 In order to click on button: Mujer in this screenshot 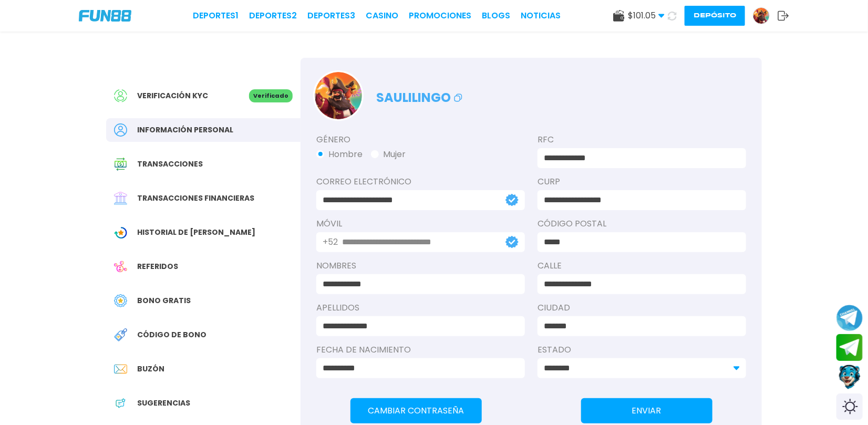, I will do `click(389, 154)`.